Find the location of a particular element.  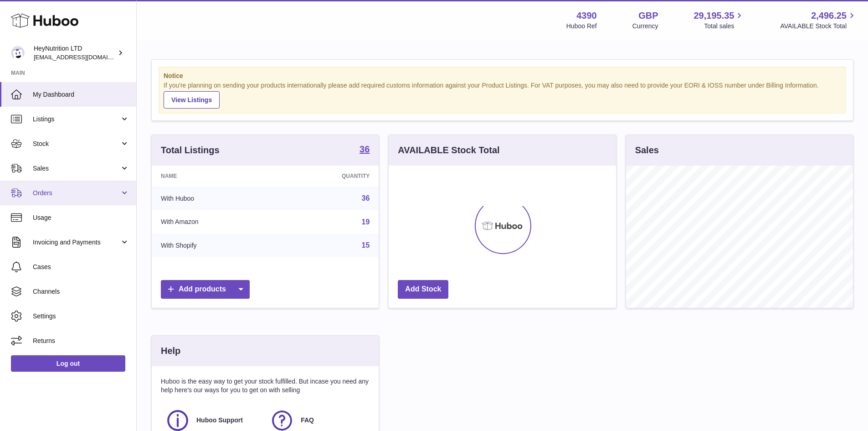

span: FAQ is located at coordinates (307, 420).